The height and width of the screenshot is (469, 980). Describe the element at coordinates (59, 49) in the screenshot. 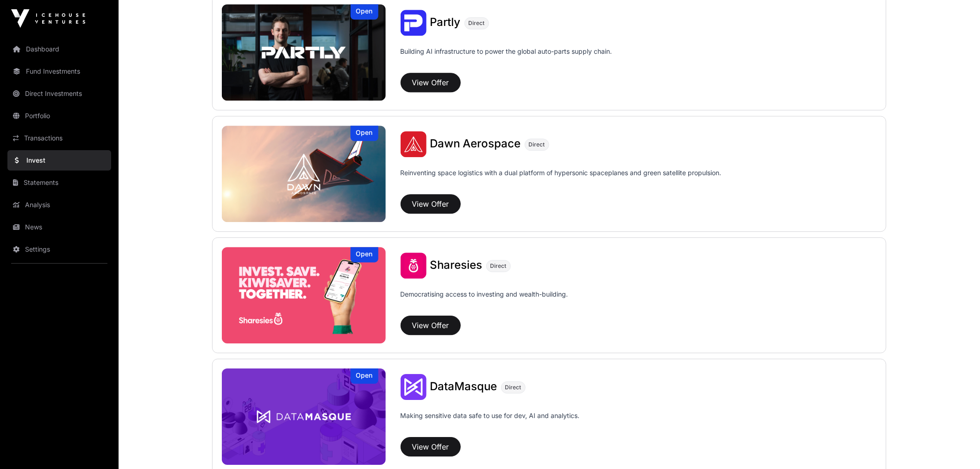

I see `a: Dashboard` at that location.